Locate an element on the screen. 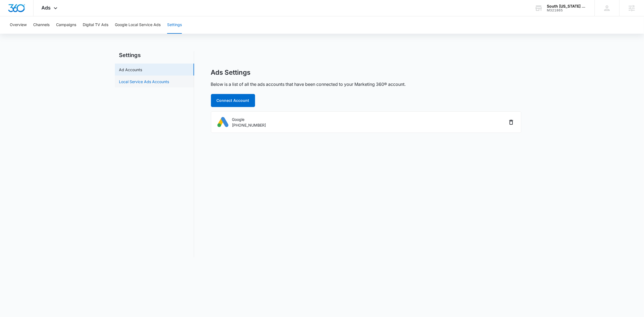 The image size is (644, 317). button: Overview is located at coordinates (18, 25).